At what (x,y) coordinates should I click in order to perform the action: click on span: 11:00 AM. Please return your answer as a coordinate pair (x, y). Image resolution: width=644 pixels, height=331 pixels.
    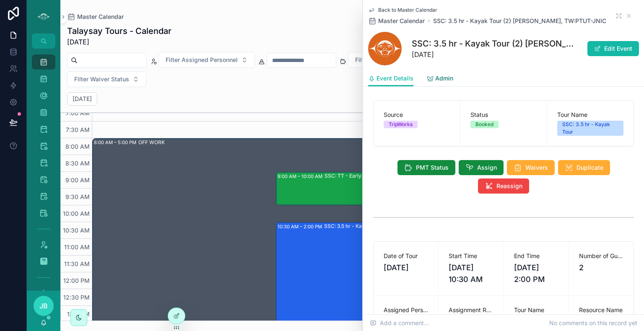
    Looking at the image, I should click on (77, 247).